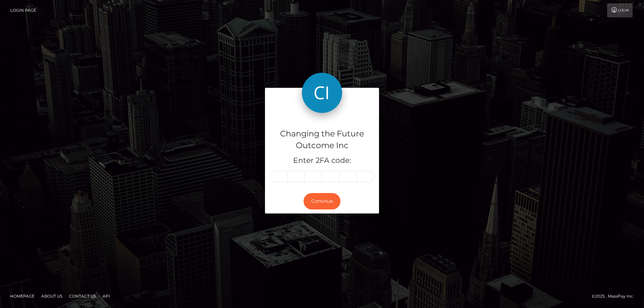 This screenshot has width=644, height=308. I want to click on a: Login, so click(620, 11).